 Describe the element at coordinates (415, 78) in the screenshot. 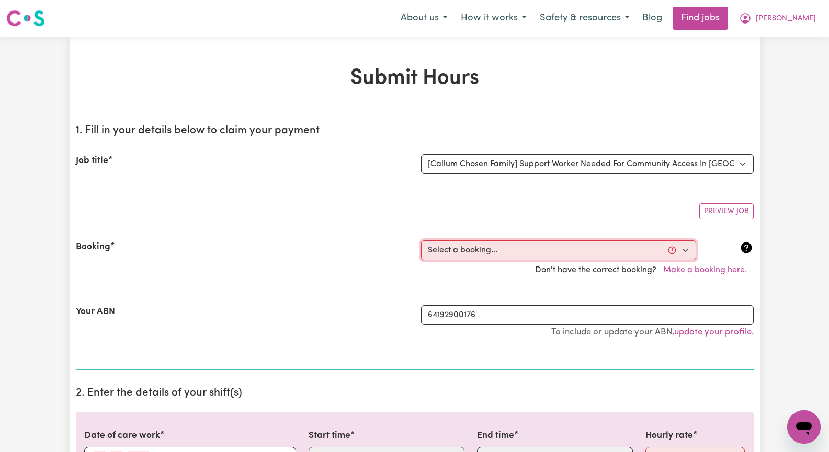

I see `h1: Submit Hours` at that location.